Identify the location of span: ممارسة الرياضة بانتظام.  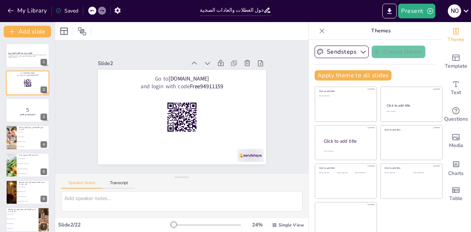
(33, 192).